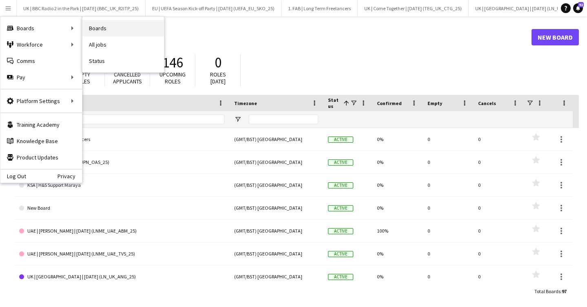  I want to click on span: Upcoming roles, so click(173, 78).